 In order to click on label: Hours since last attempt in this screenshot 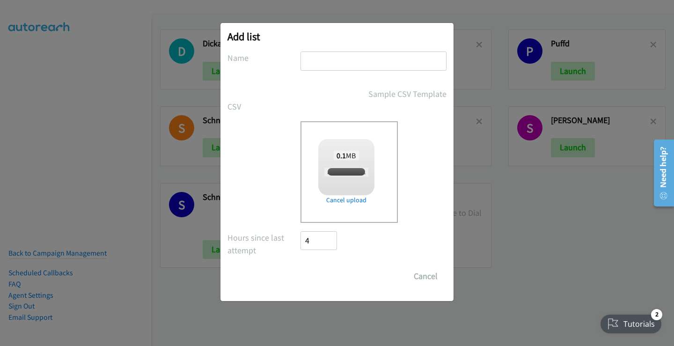, I will do `click(264, 244)`.